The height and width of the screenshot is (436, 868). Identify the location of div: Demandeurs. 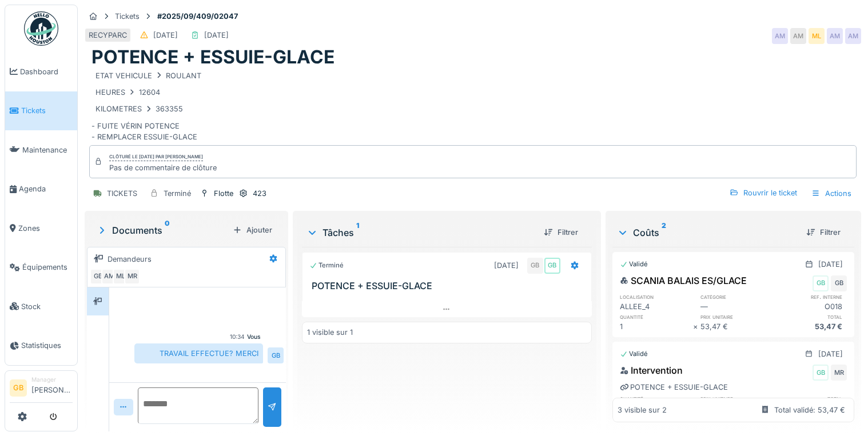
(129, 259).